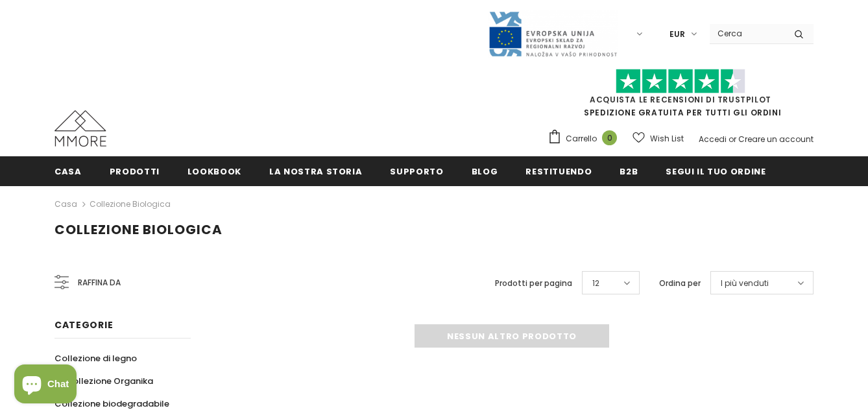 This screenshot has height=417, width=868. What do you see at coordinates (712, 138) in the screenshot?
I see `a: Accedi` at bounding box center [712, 138].